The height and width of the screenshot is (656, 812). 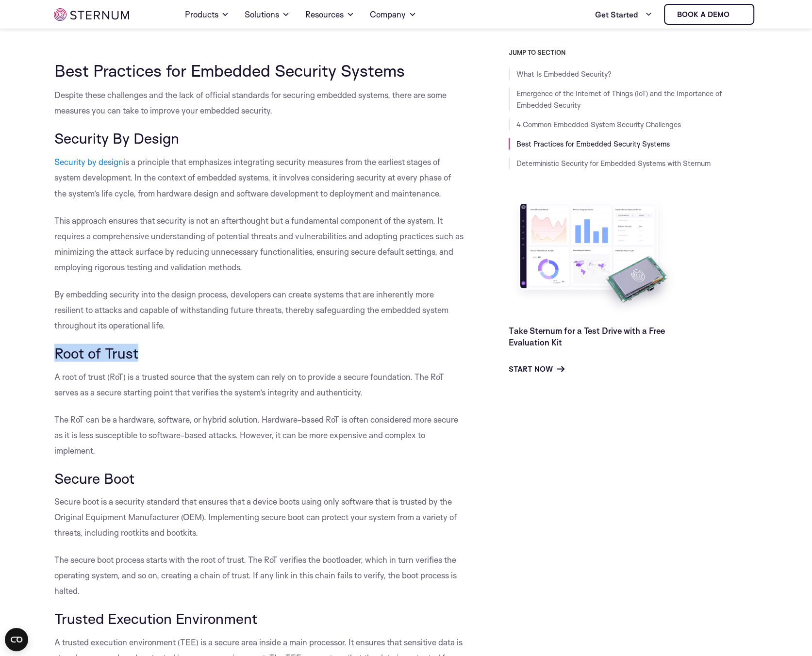 I want to click on span: Best Practices for Embedded Security Systems, so click(x=230, y=71).